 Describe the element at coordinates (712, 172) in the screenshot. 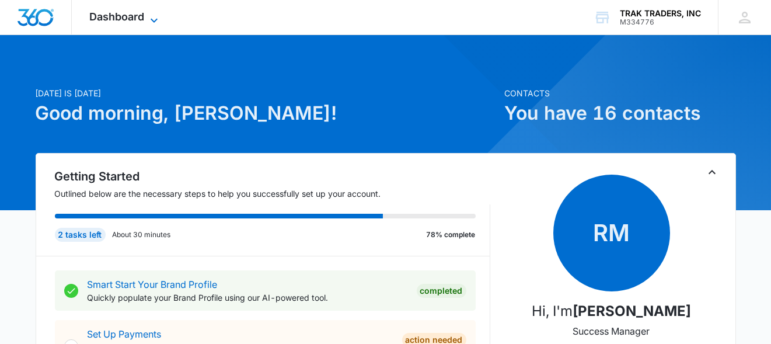

I see `button: Toggle Collapse` at that location.